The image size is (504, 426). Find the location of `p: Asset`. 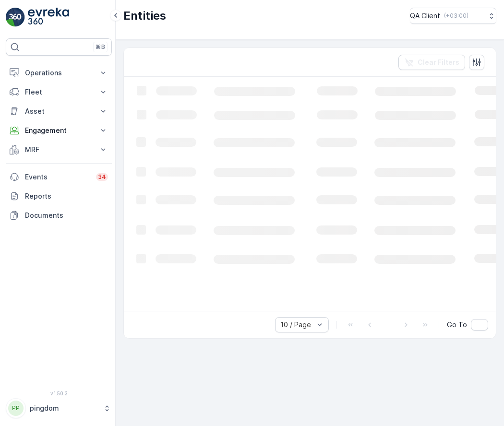

p: Asset is located at coordinates (59, 111).